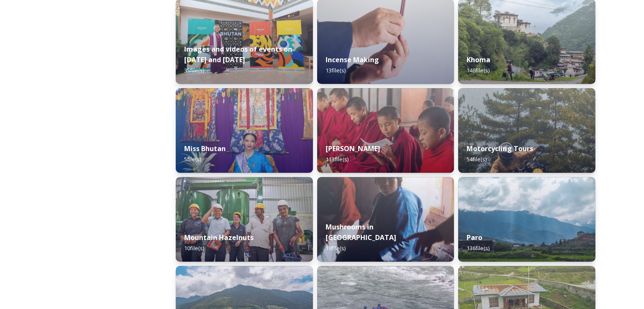 This screenshot has height=309, width=644. I want to click on span: 10 file(s), so click(194, 248).